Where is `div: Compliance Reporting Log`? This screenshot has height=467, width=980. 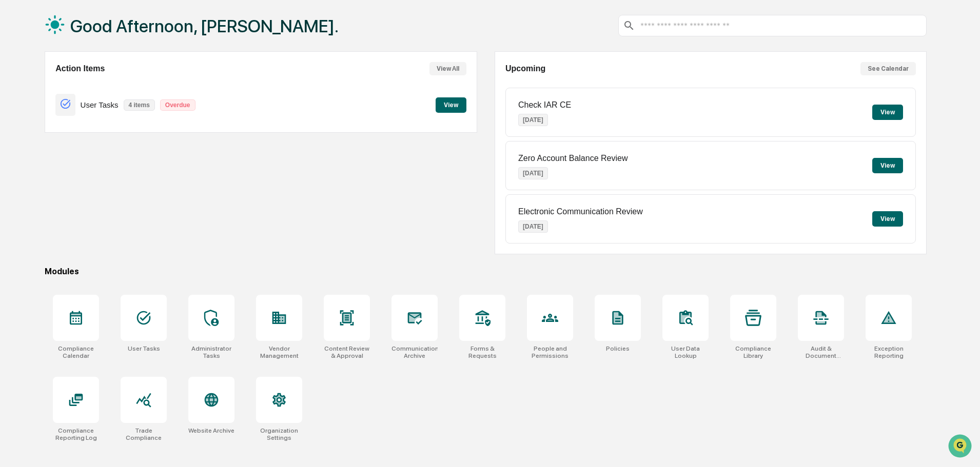 div: Compliance Reporting Log is located at coordinates (76, 435).